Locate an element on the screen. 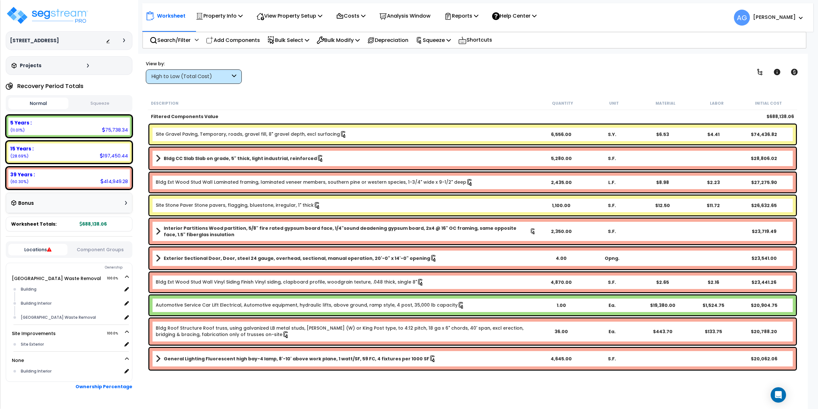 Image resolution: width=818 pixels, height=409 pixels. p: Search/Filter is located at coordinates (170, 40).